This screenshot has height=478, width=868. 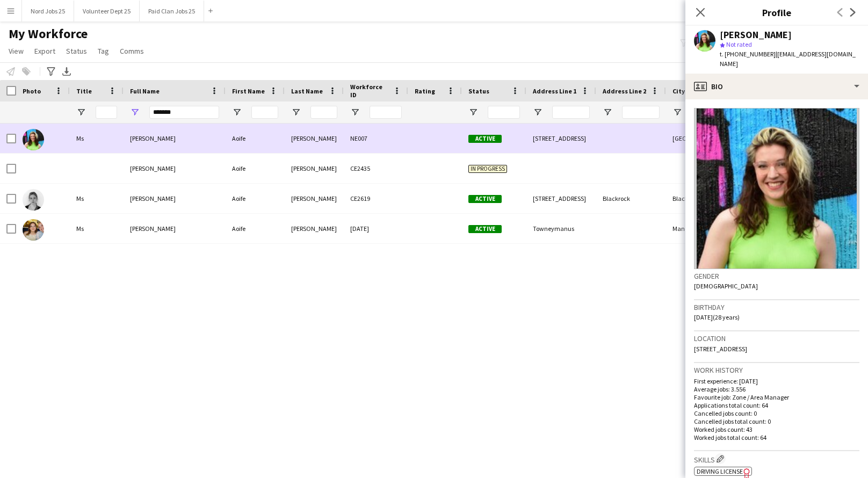 What do you see at coordinates (265, 112) in the screenshot?
I see `input: First Name Filter Input` at bounding box center [265, 112].